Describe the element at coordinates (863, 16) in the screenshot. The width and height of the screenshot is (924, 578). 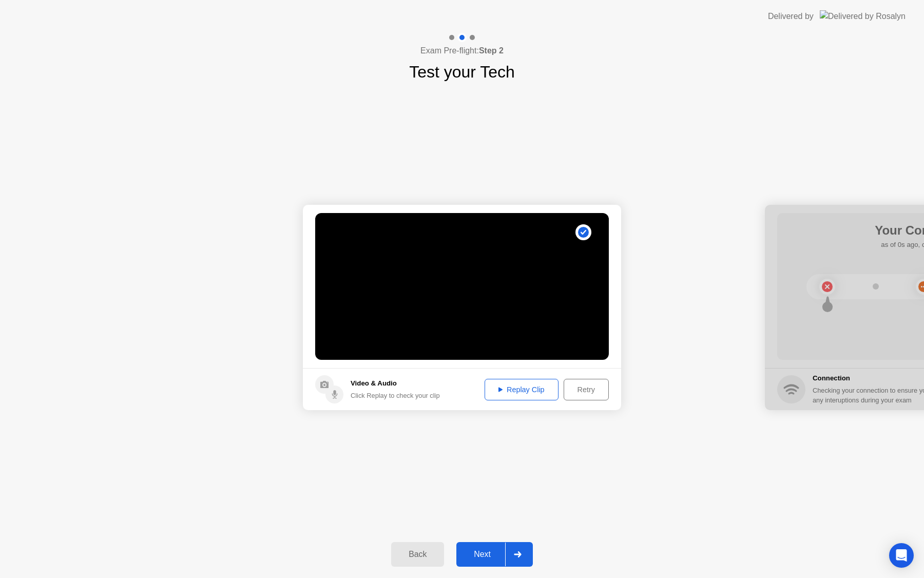
I see `img: Delivered by Rosalyn` at that location.